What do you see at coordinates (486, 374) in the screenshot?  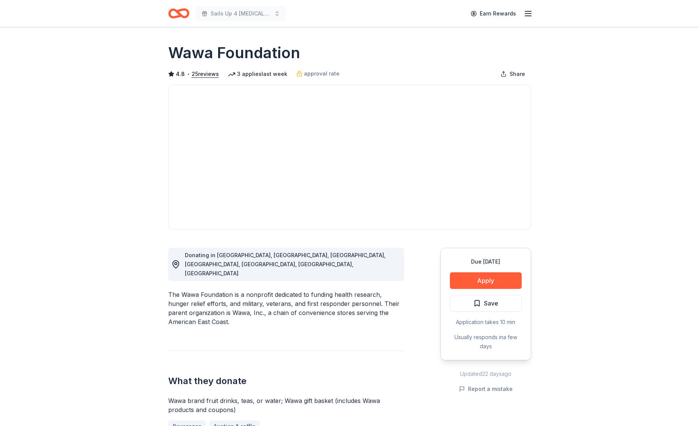 I see `div: Updated 22 days ago` at bounding box center [486, 374].